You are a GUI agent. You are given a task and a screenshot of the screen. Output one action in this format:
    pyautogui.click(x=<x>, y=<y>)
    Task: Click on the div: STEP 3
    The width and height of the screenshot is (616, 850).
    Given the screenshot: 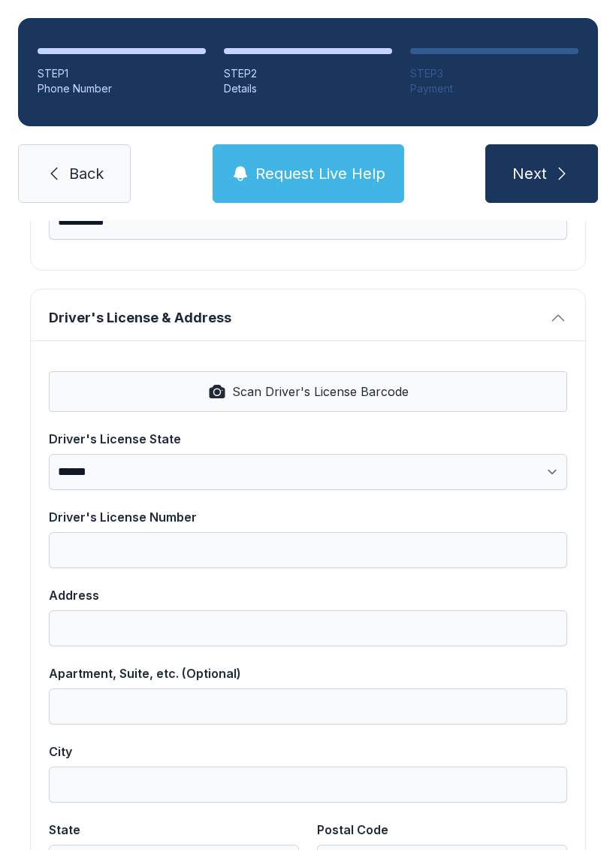 What is the action you would take?
    pyautogui.click(x=494, y=74)
    